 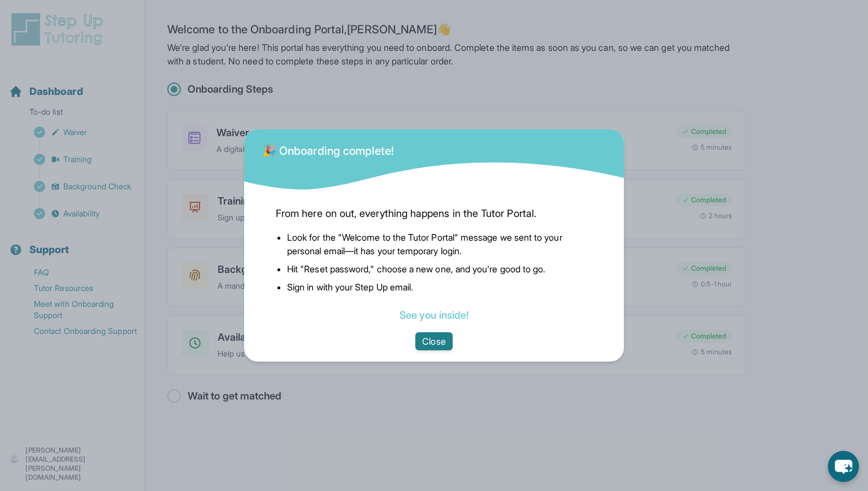 What do you see at coordinates (439, 269) in the screenshot?
I see `li: Hit "Reset password," choose a new one, and you're good to go.` at bounding box center [439, 269].